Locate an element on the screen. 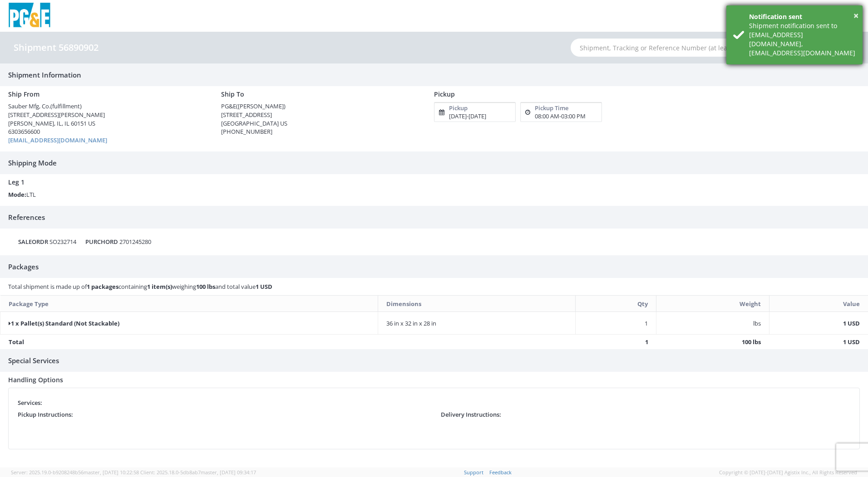 Image resolution: width=868 pixels, height=477 pixels. input: Shipment, Tracking or Reference Number (at least 4 chars) is located at coordinates (684, 48).